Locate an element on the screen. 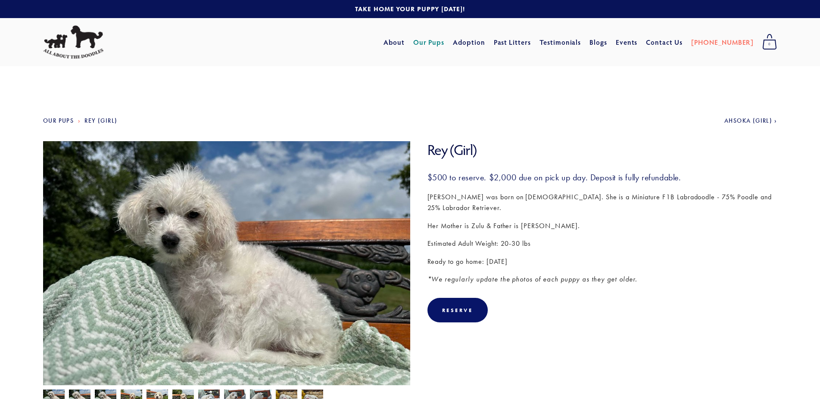 Image resolution: width=820 pixels, height=399 pixels. div: Reserve is located at coordinates (458, 310).